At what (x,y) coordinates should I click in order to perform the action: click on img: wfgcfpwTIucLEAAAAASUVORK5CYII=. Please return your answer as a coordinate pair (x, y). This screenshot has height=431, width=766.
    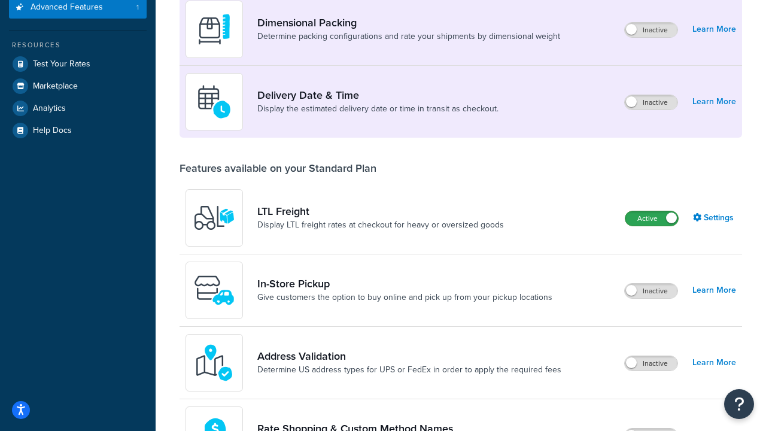
    Looking at the image, I should click on (214, 290).